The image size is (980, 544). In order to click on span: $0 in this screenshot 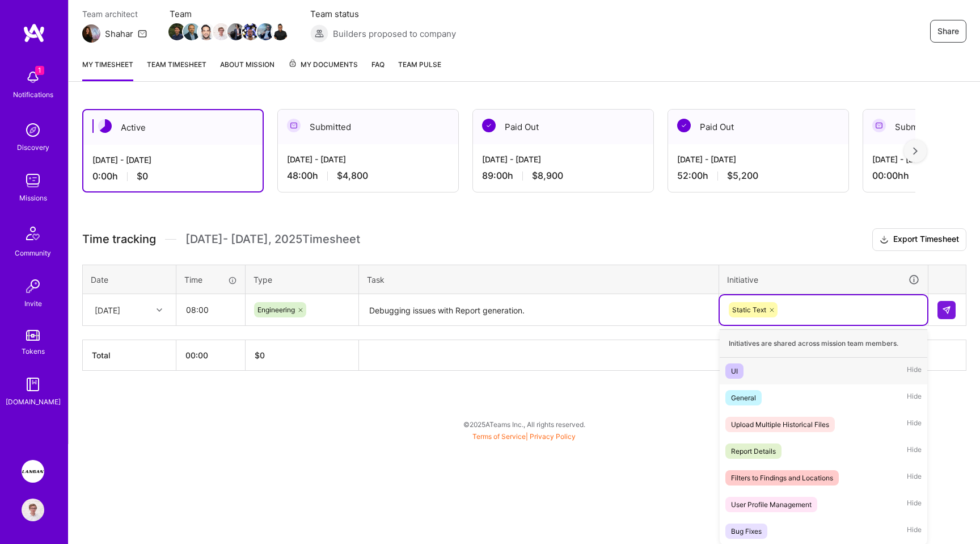, I will do `click(143, 176)`.